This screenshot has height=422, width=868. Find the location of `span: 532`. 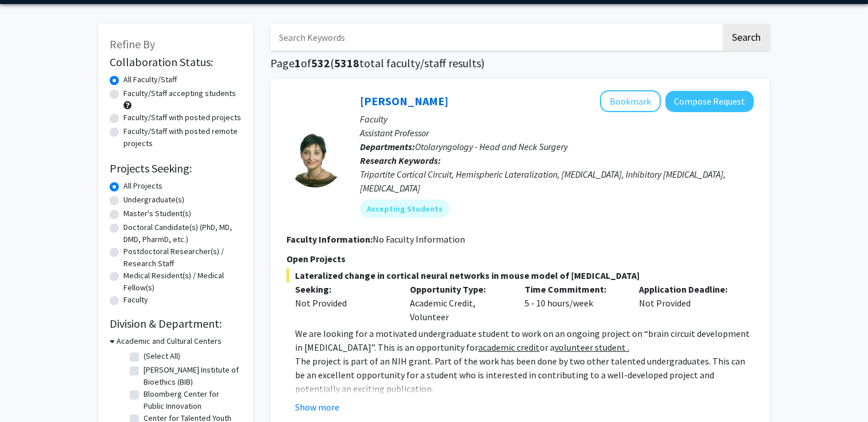

span: 532 is located at coordinates (321, 62).